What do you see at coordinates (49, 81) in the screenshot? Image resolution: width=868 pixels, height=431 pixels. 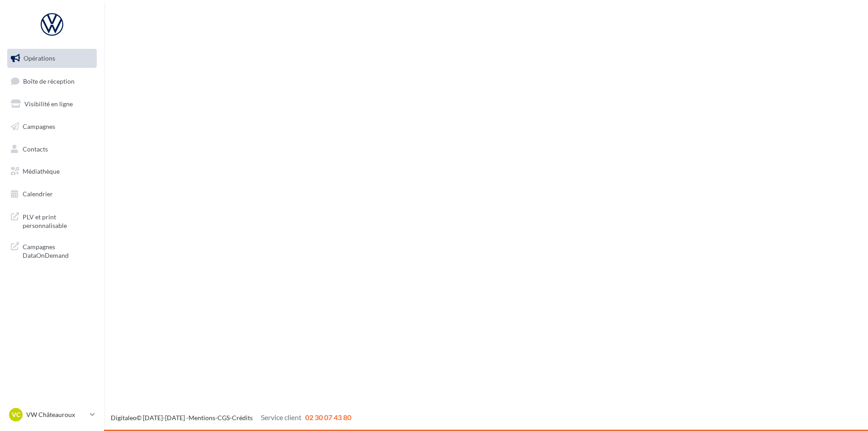 I see `span: Boîte de réception` at bounding box center [49, 81].